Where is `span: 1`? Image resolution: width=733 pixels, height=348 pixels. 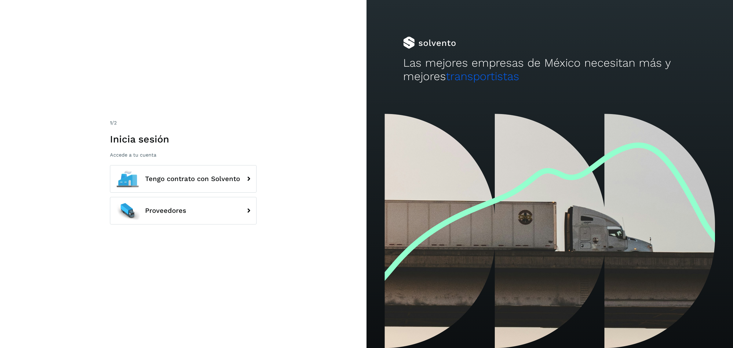 span: 1 is located at coordinates (111, 122).